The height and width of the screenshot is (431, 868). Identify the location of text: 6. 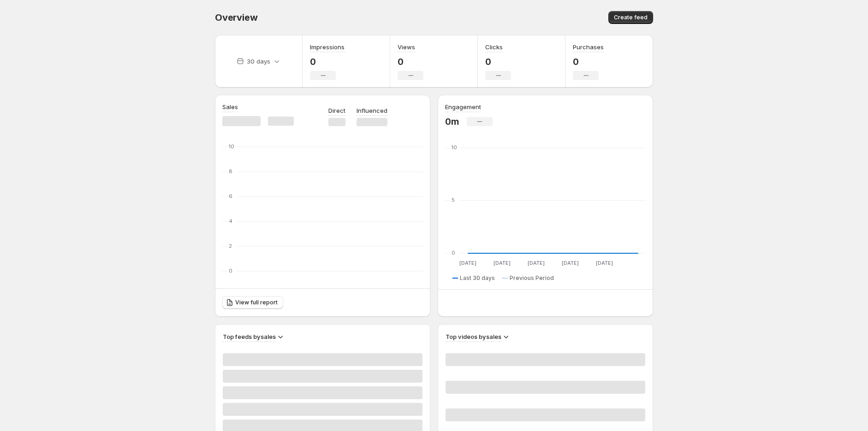
(230, 197).